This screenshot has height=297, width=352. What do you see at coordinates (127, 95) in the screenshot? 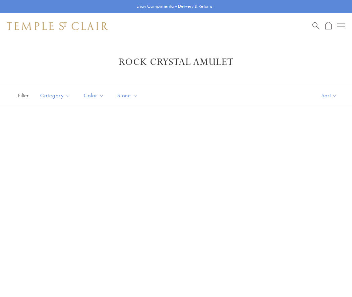
I see `button: Stone` at bounding box center [127, 95].